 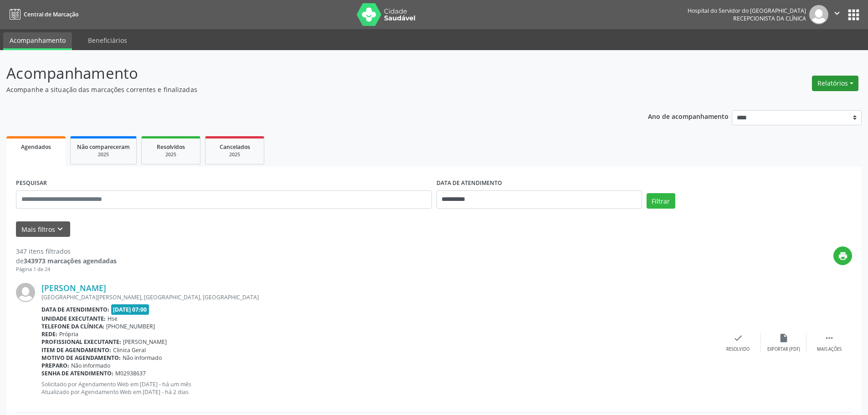 What do you see at coordinates (50, 334) in the screenshot?
I see `b: Rede:` at bounding box center [50, 334].